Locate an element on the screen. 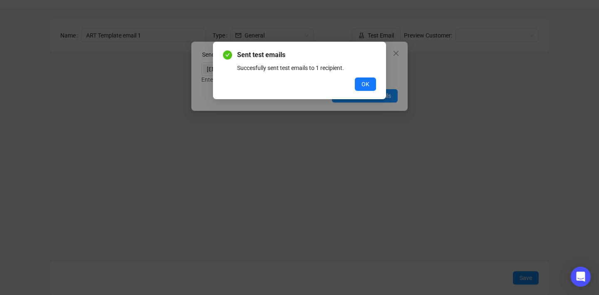  span: check-circle is located at coordinates (228, 55).